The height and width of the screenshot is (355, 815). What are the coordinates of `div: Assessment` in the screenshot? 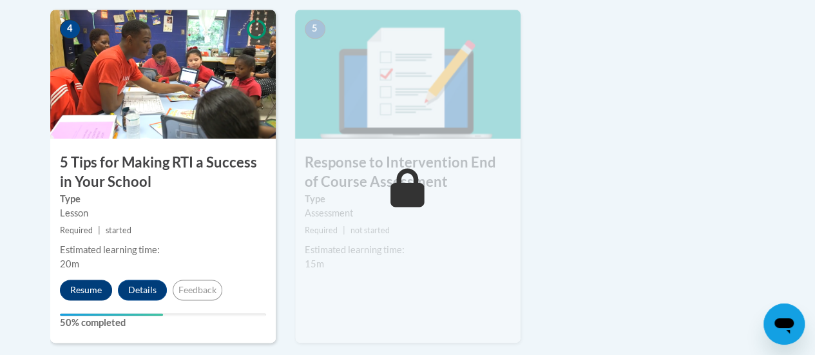 It's located at (408, 213).